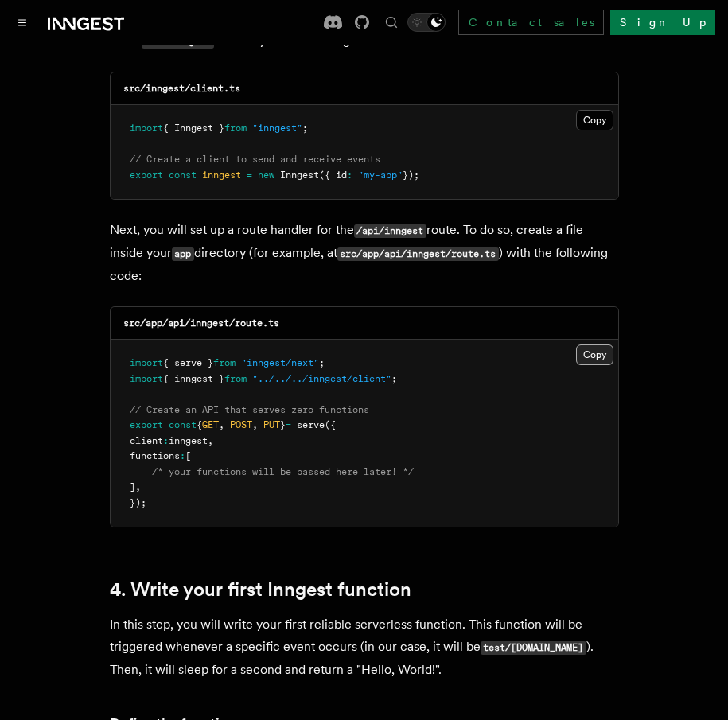 This screenshot has width=728, height=720. What do you see at coordinates (188, 362) in the screenshot?
I see `span: { serve }` at bounding box center [188, 362].